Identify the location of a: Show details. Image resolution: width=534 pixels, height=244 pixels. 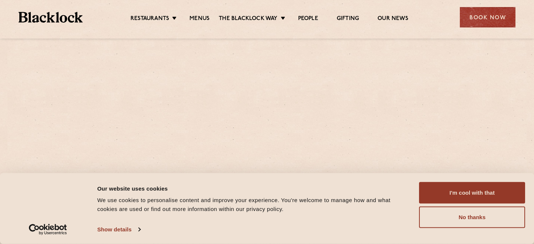
(119, 230).